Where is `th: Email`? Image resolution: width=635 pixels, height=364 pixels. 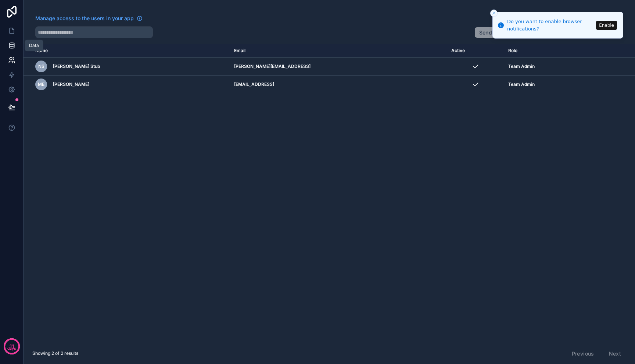
th: Email is located at coordinates (338, 51).